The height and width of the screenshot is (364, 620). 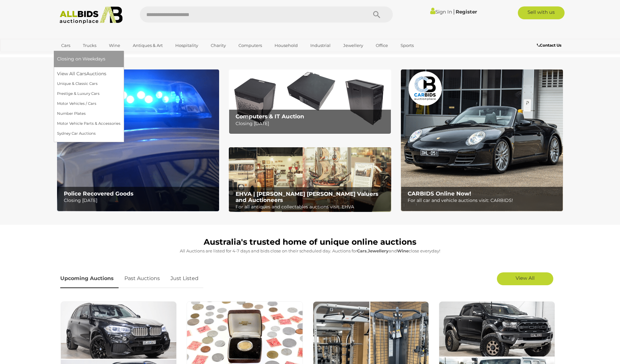 I want to click on a: Register, so click(x=466, y=12).